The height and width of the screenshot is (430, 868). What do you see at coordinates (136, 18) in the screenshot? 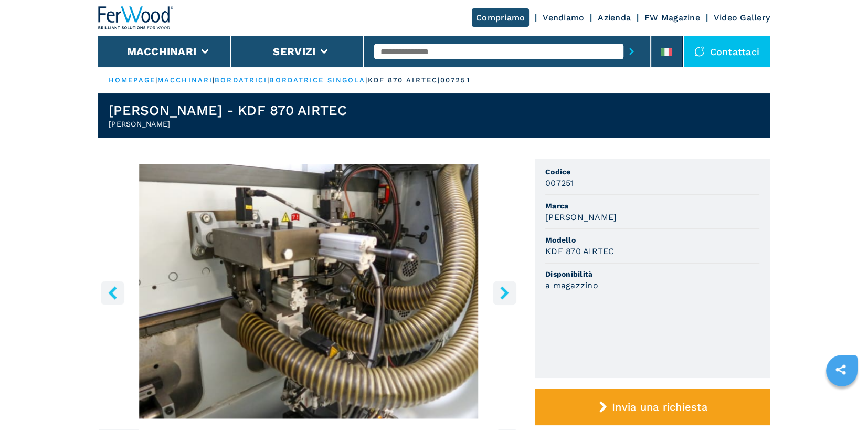
I see `img: Ferwood` at bounding box center [136, 18].